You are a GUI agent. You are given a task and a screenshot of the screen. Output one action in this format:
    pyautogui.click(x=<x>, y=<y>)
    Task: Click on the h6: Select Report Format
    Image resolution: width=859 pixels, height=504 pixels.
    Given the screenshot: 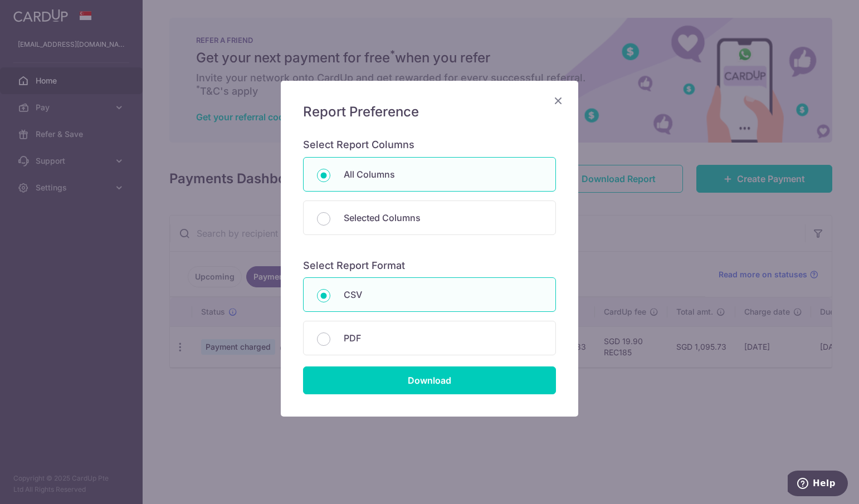 What is the action you would take?
    pyautogui.click(x=430, y=266)
    